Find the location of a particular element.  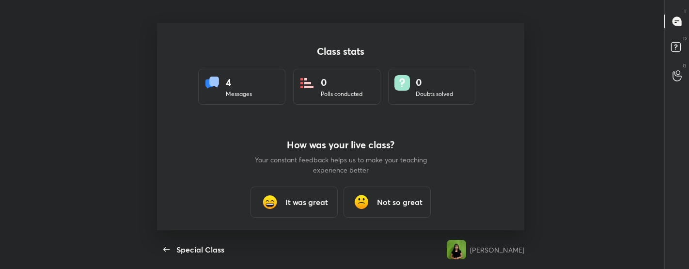

h4: Class stats is located at coordinates (341, 51).